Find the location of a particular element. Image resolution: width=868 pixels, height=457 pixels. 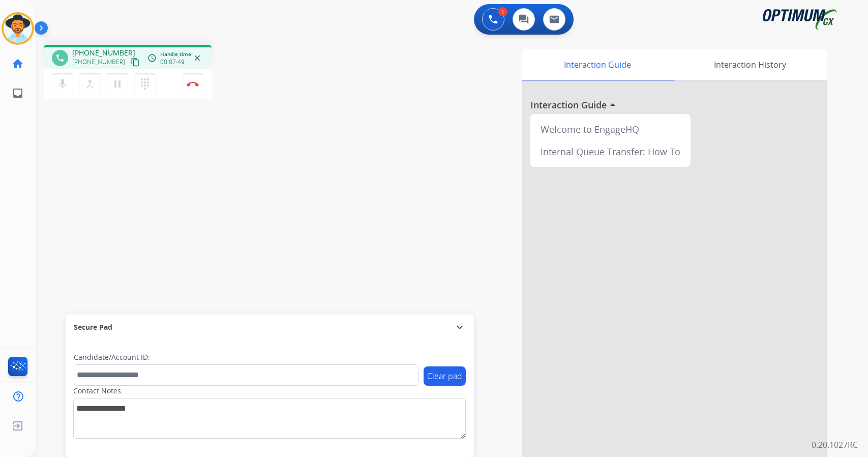

mat-icon: close is located at coordinates (197, 58).